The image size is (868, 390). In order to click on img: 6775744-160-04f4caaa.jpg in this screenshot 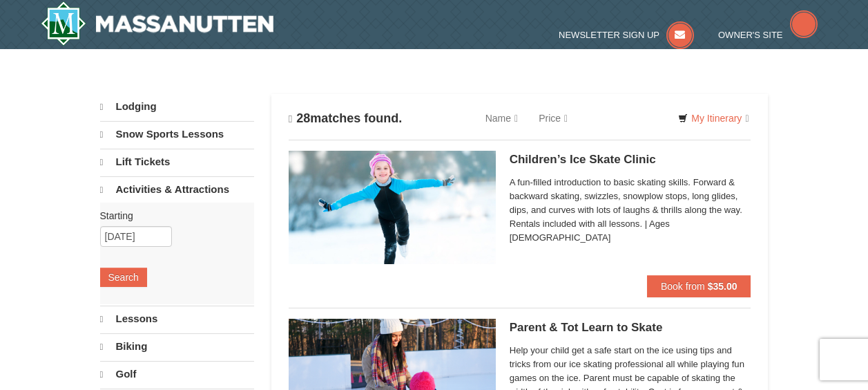, I will do `click(393, 207)`.